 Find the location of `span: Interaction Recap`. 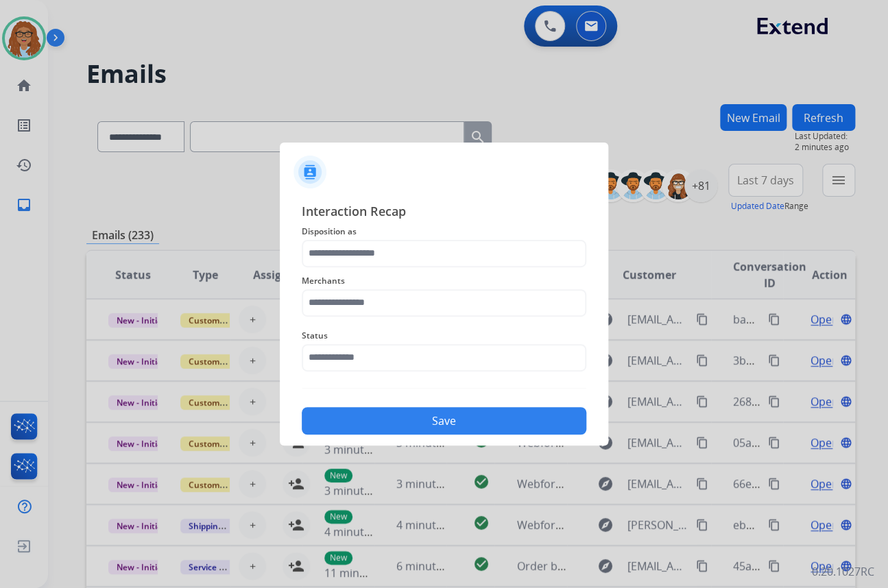

span: Interaction Recap is located at coordinates (444, 212).